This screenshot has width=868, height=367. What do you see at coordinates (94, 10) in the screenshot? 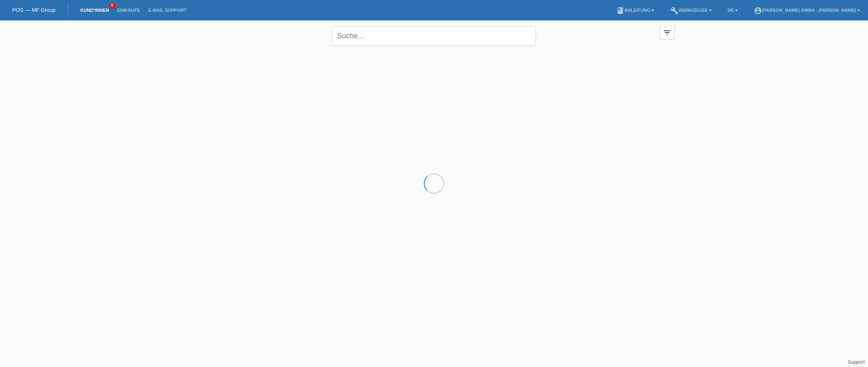
I see `a: Kund*innen` at bounding box center [94, 10].